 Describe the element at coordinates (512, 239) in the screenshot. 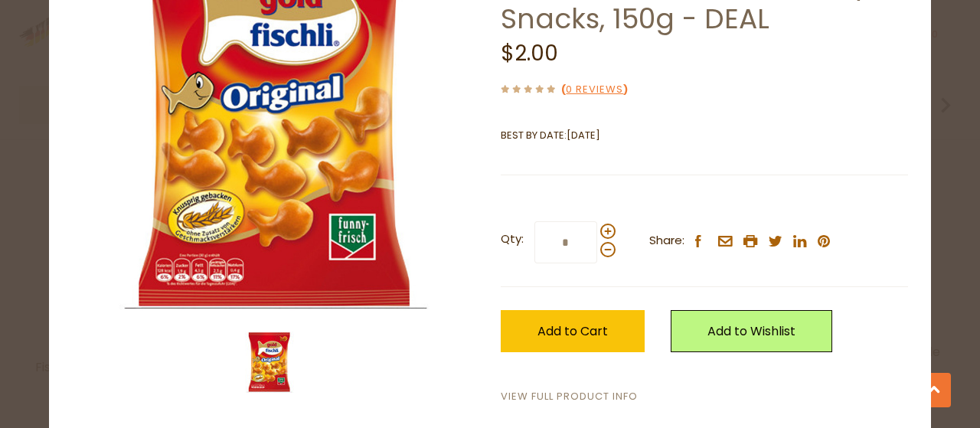

I see `strong: Qty:` at that location.